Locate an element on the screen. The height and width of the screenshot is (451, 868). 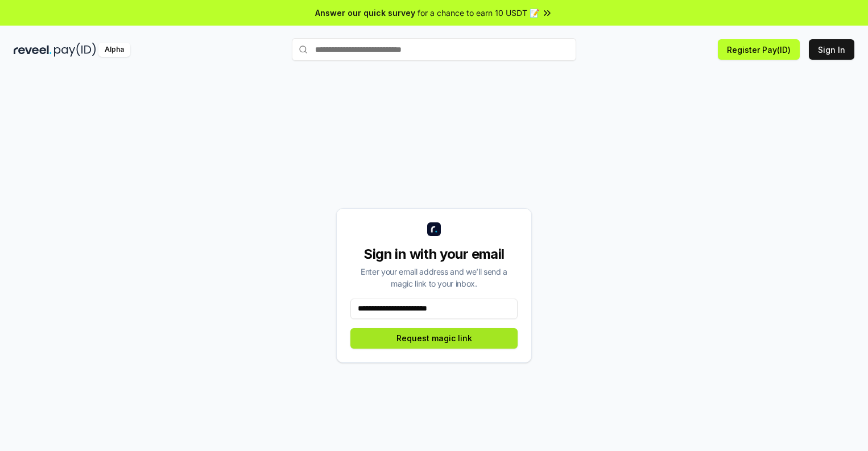
button: Register Pay(ID) is located at coordinates (758, 49).